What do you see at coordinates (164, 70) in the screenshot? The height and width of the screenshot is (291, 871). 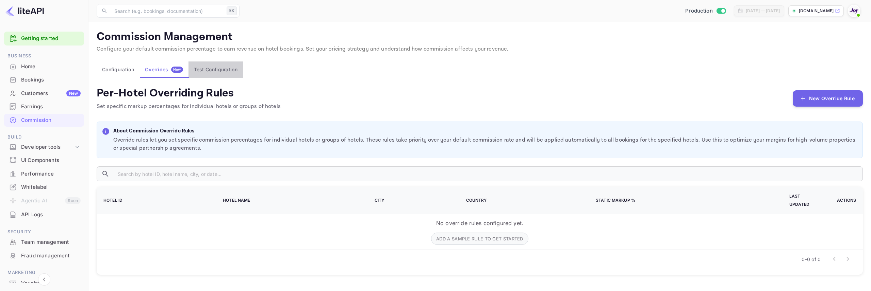 I see `div: Overrides` at bounding box center [164, 70].